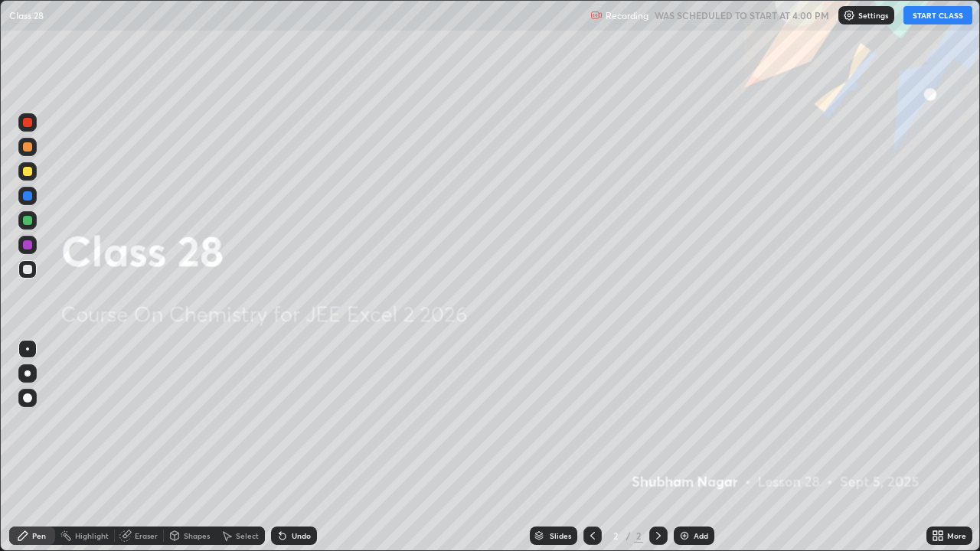  Describe the element at coordinates (147, 535) in the screenshot. I see `div: Eraser` at that location.